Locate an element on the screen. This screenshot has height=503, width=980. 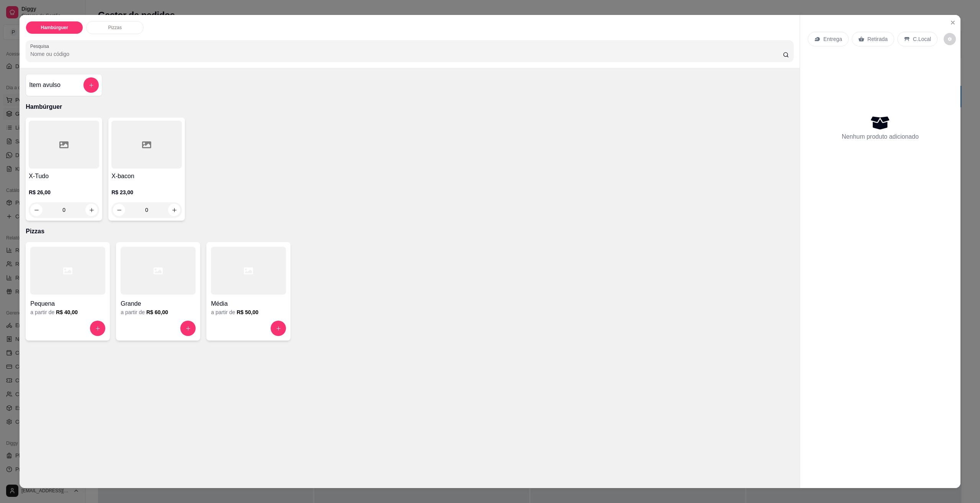
input: Pesquisa is located at coordinates (407, 54).